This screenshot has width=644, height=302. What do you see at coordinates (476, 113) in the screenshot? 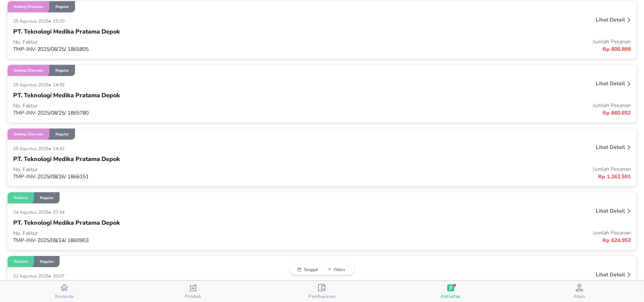
I see `p: Rp 660.652` at bounding box center [476, 113].